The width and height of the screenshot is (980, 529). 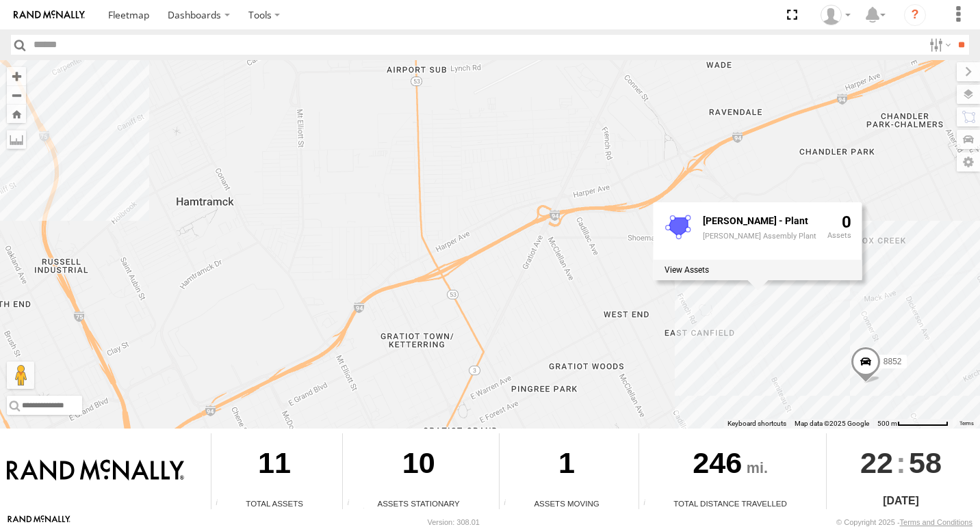 I want to click on div: Valeo Dash, so click(x=835, y=15).